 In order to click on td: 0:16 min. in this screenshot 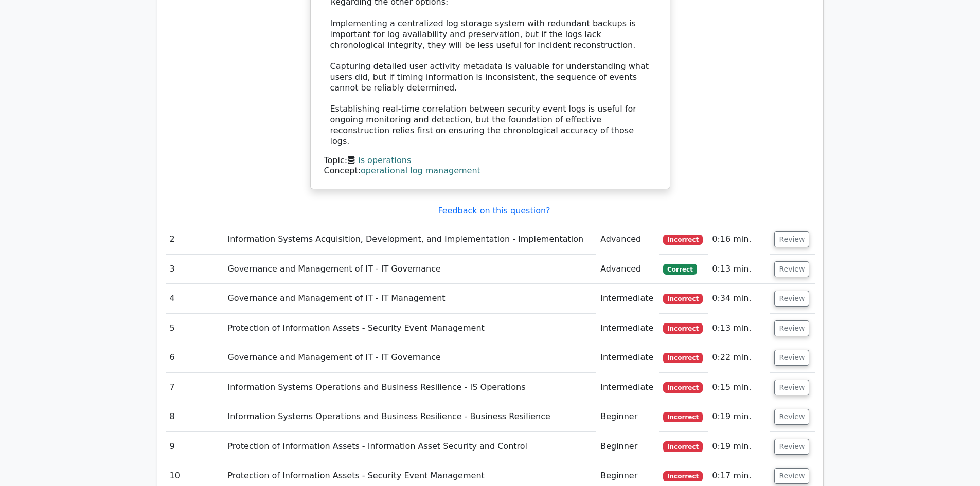, I will do `click(739, 239)`.